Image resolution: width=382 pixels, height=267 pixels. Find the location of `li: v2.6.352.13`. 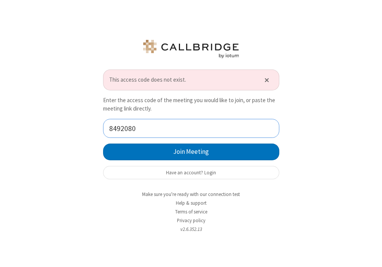

li: v2.6.352.13 is located at coordinates (191, 229).